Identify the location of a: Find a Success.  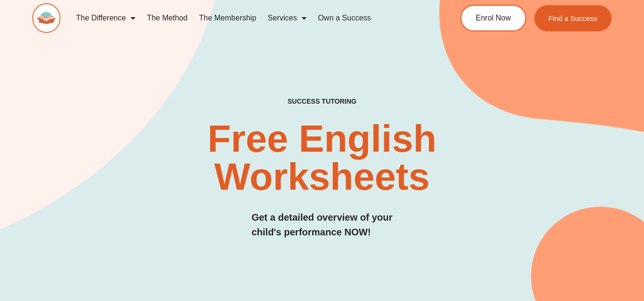
(573, 18).